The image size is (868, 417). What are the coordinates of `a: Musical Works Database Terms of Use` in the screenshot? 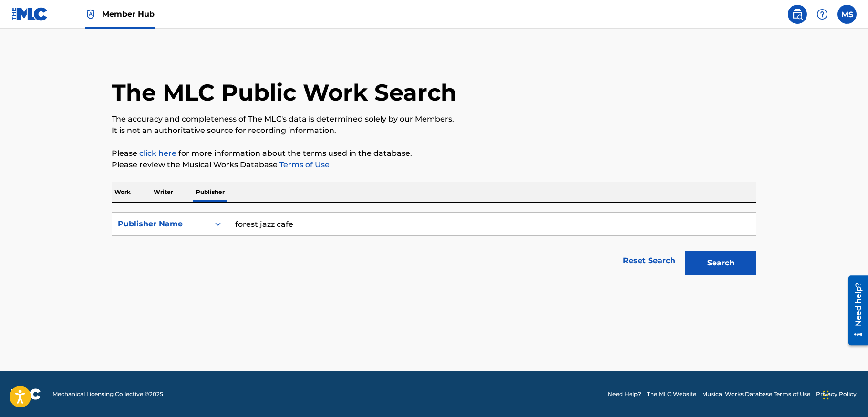 It's located at (756, 394).